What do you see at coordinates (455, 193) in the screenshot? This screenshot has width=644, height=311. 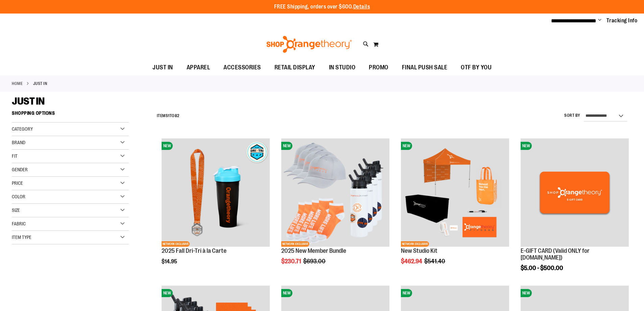 I see `img: New Studio Kit` at bounding box center [455, 193].